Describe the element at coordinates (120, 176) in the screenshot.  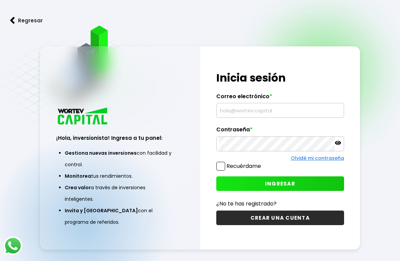
I see `li: tus rendimientos.` at that location.